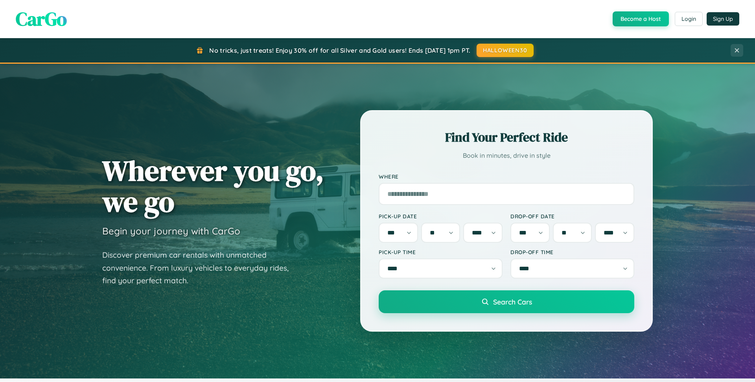 The width and height of the screenshot is (755, 382). Describe the element at coordinates (688, 19) in the screenshot. I see `button: Login` at that location.